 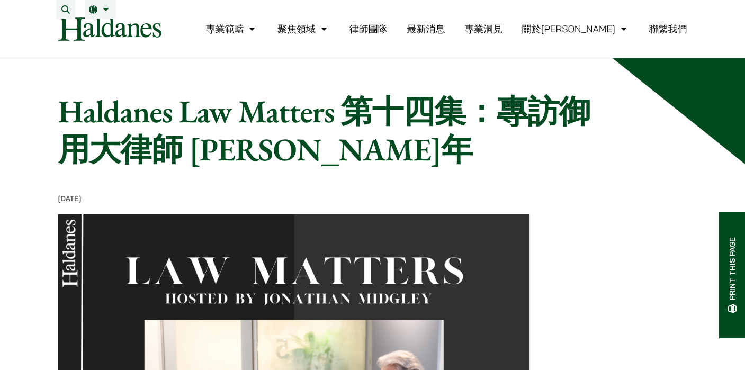 I want to click on a: 聚焦領域, so click(x=303, y=29).